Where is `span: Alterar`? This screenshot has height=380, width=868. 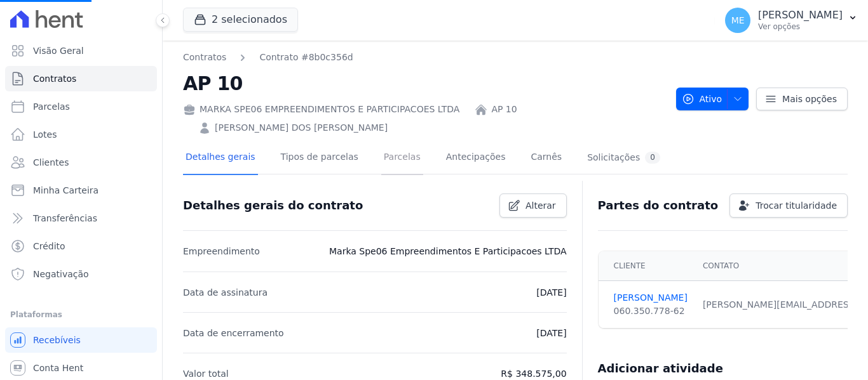 span: Alterar is located at coordinates (540, 206).